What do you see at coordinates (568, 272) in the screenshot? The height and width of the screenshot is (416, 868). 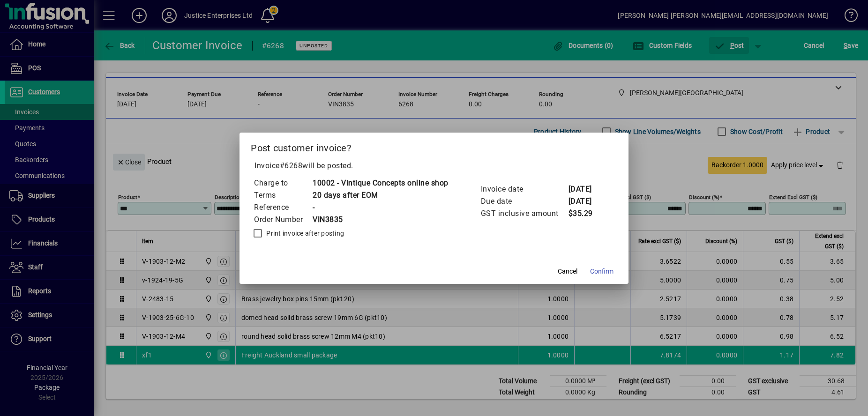 I see `button: Cancel` at bounding box center [568, 272].